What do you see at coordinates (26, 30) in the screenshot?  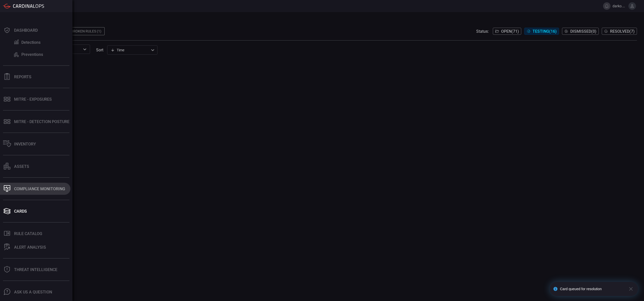 I see `div: Dashboard` at bounding box center [26, 30].